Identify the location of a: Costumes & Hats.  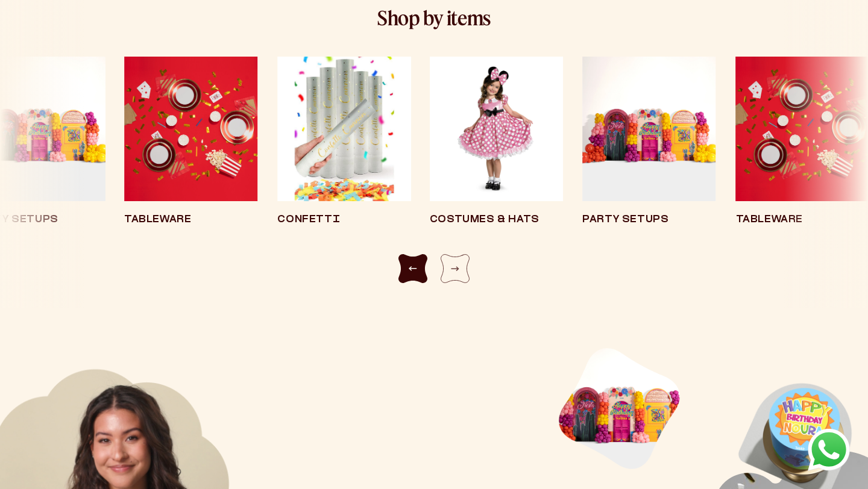
(496, 141).